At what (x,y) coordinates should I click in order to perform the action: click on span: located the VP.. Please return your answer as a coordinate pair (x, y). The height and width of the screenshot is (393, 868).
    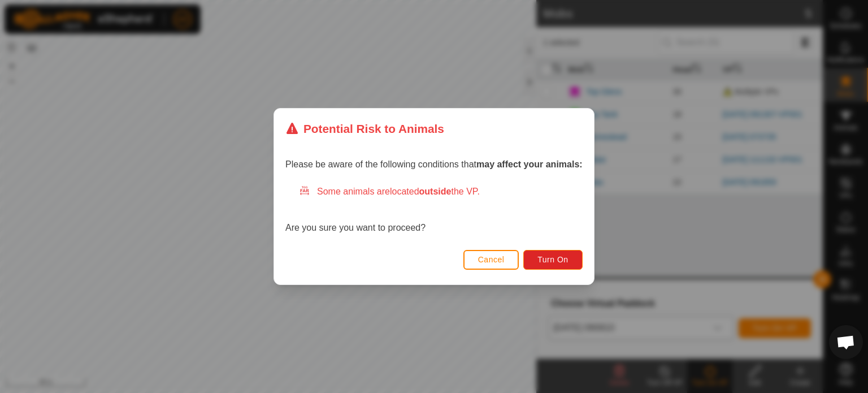
    Looking at the image, I should click on (435, 191).